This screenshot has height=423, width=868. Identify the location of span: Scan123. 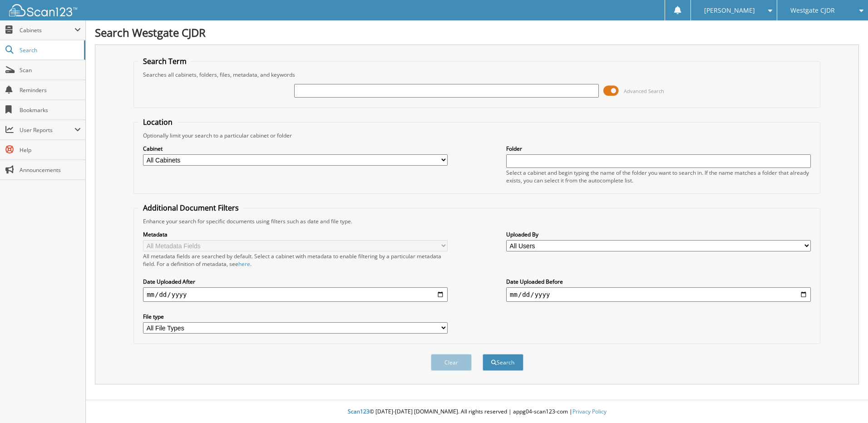
(359, 411).